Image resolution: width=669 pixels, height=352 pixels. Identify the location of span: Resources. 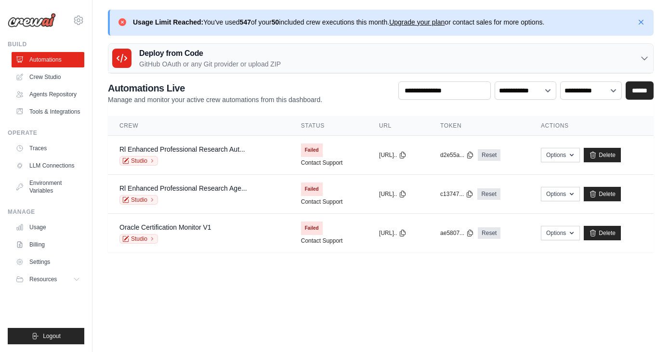
(43, 279).